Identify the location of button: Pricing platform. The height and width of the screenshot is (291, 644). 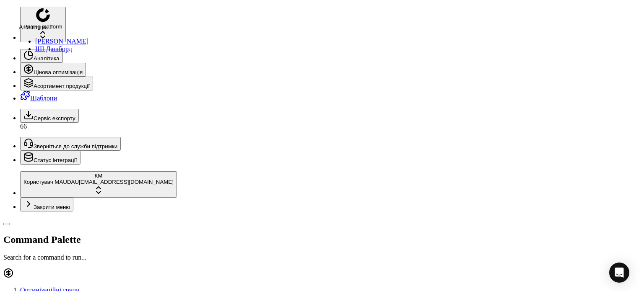
(43, 24).